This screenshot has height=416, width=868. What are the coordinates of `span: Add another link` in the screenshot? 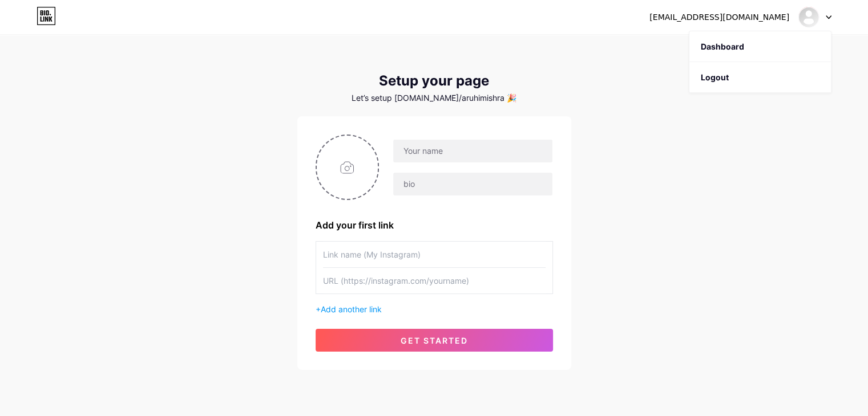 It's located at (351, 309).